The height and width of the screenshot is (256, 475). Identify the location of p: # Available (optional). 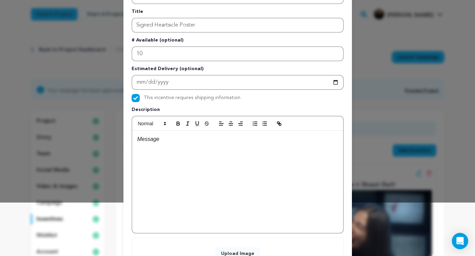
(238, 41).